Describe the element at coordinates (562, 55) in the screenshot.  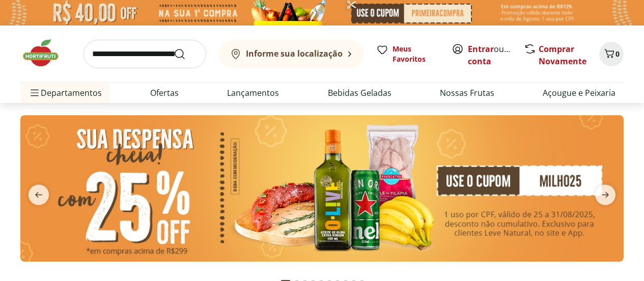
I see `a: Comprar Novamente` at that location.